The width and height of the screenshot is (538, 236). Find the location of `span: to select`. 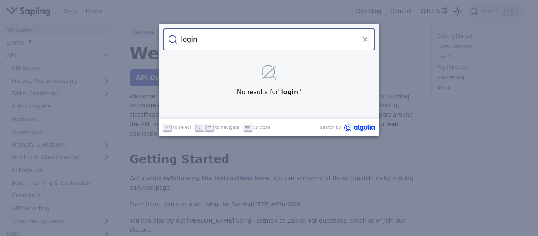

span: to select is located at coordinates (182, 127).